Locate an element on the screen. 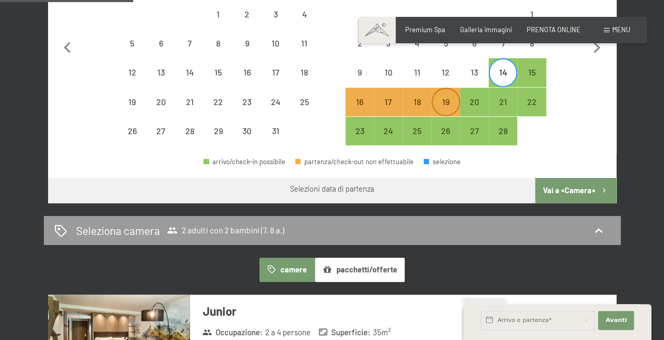 This screenshot has width=664, height=340. span: PRENOTA ONLINE is located at coordinates (553, 30).